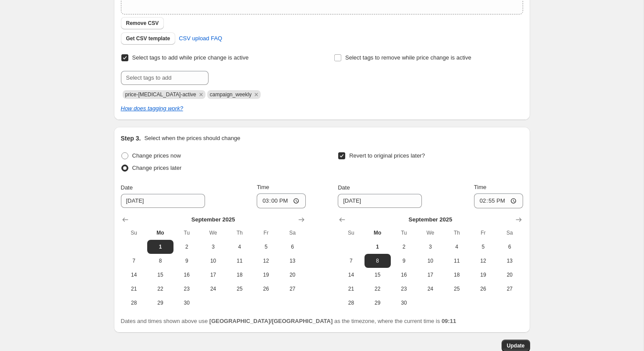 The image size is (644, 351). What do you see at coordinates (190, 57) in the screenshot?
I see `span: Select tags to add while price change is active` at bounding box center [190, 57].